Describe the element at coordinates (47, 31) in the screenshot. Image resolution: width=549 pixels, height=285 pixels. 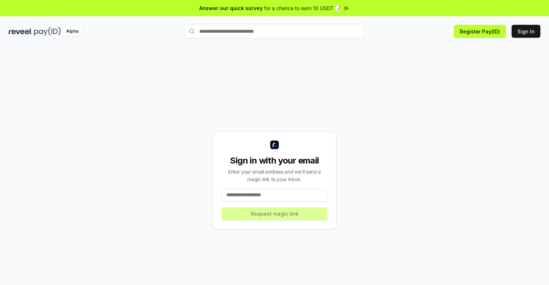
I see `img: pay_id` at that location.